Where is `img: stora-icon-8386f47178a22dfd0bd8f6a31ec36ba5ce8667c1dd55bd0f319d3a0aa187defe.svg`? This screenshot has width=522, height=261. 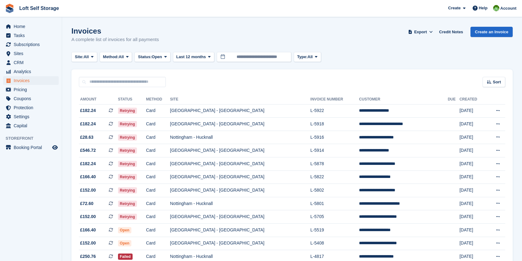 img: stora-icon-8386f47178a22dfd0bd8f6a31ec36ba5ce8667c1dd55bd0f319d3a0aa187defe.svg is located at coordinates (10, 8).